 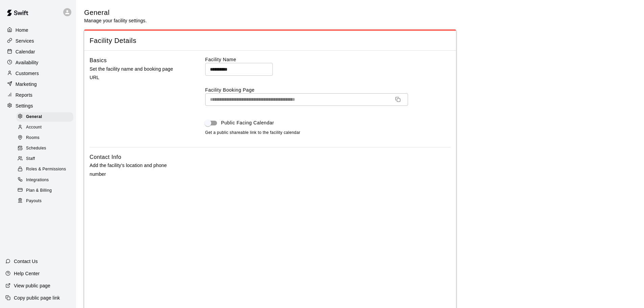 What do you see at coordinates (34, 127) in the screenshot?
I see `span: Account` at bounding box center [34, 127].